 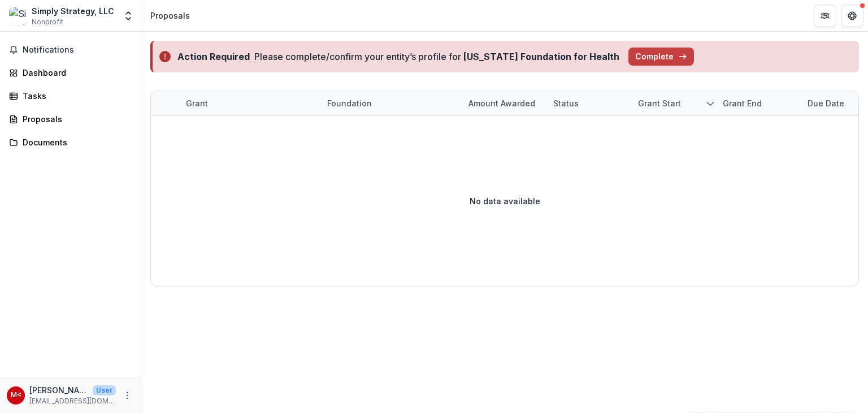 What do you see at coordinates (74, 142) in the screenshot?
I see `div: Documents` at bounding box center [74, 142].